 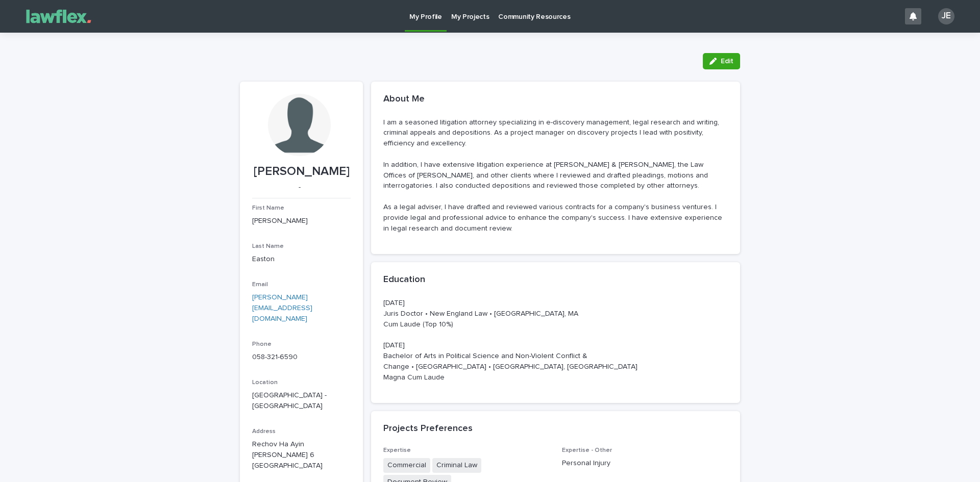 I want to click on button: Edit, so click(x=721, y=61).